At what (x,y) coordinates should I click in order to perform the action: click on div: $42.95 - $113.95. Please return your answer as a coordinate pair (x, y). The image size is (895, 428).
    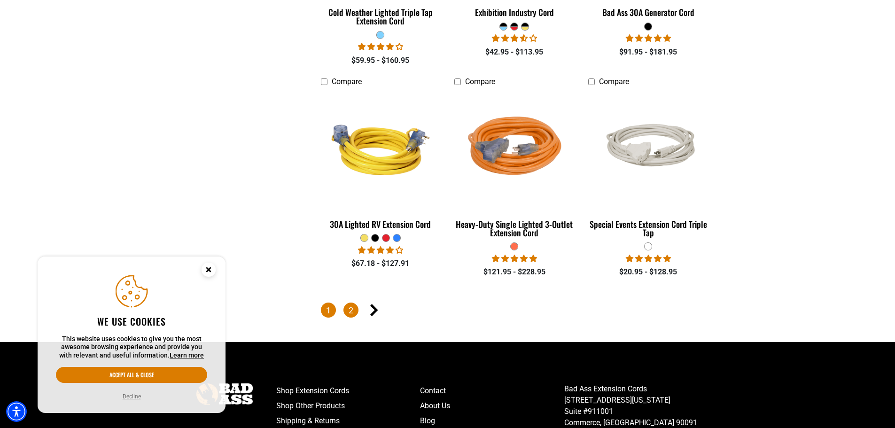
    Looking at the image, I should click on (514, 52).